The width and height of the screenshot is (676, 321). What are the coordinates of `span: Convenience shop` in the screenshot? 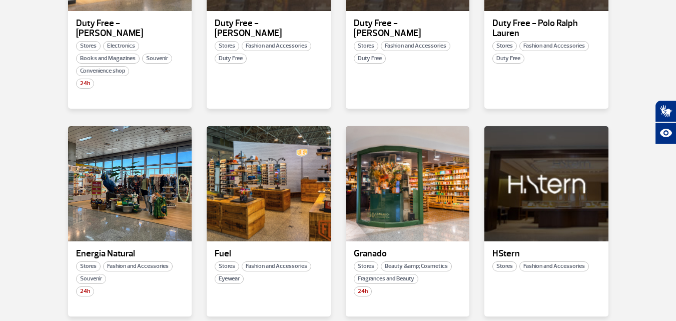 It's located at (103, 71).